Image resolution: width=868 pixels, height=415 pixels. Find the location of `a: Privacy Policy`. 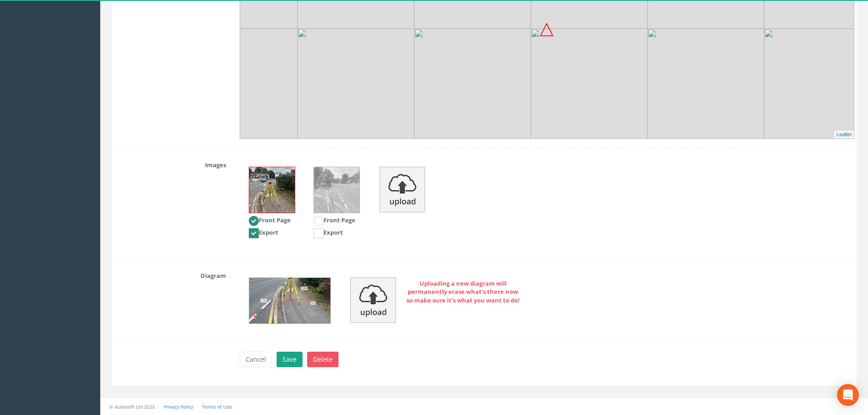

a: Privacy Policy is located at coordinates (178, 407).